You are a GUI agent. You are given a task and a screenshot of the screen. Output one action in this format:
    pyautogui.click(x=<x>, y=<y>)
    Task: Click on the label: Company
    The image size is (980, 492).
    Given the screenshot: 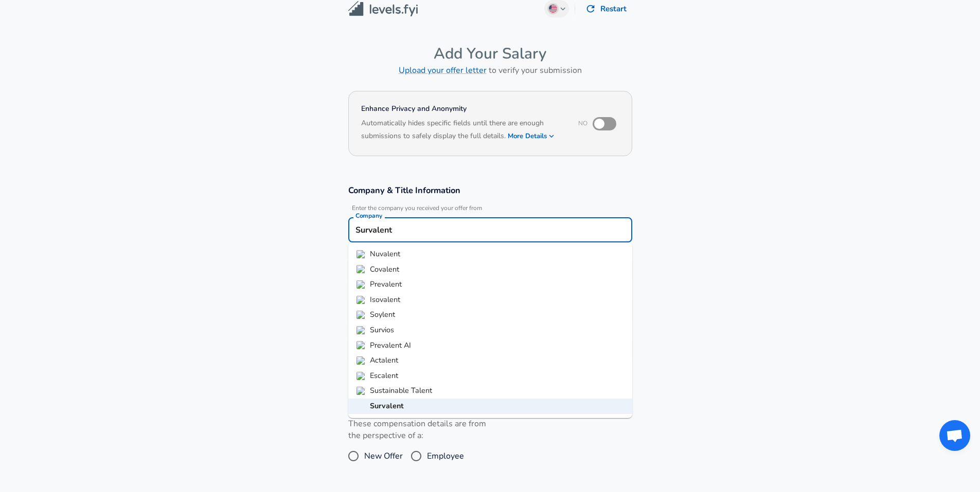 What is the action you would take?
    pyautogui.click(x=369, y=216)
    